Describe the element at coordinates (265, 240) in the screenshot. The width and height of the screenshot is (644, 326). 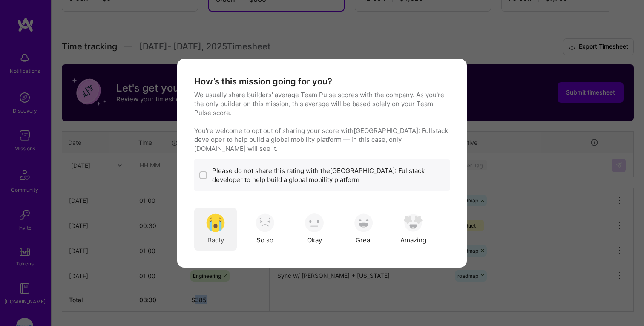
I see `span: So so` at that location.